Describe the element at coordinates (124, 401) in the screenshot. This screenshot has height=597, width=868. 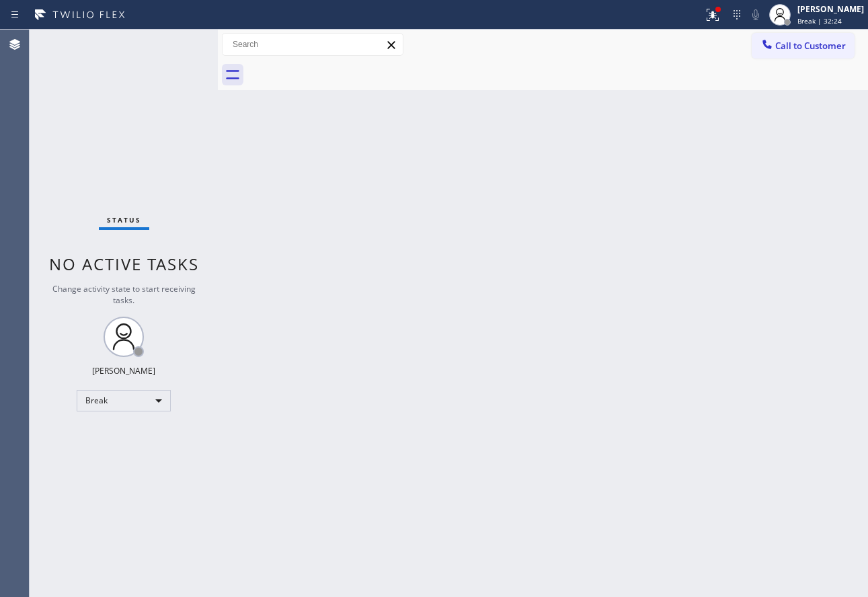
I see `div: Break` at that location.